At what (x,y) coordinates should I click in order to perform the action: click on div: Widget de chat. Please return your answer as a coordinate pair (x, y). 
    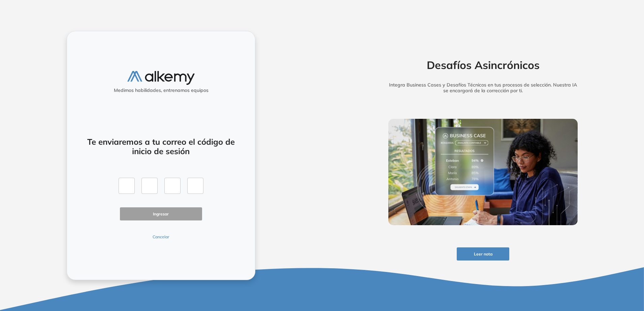
    Looking at the image, I should click on (583, 272).